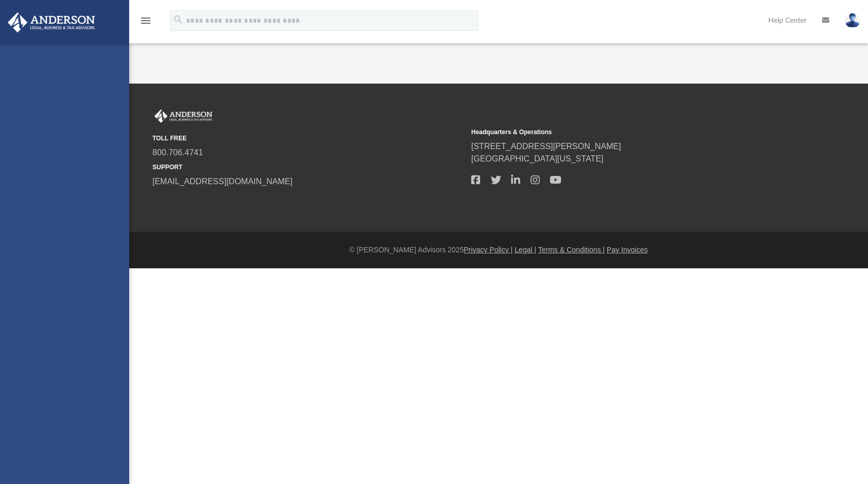 This screenshot has height=484, width=868. I want to click on i: search, so click(178, 20).